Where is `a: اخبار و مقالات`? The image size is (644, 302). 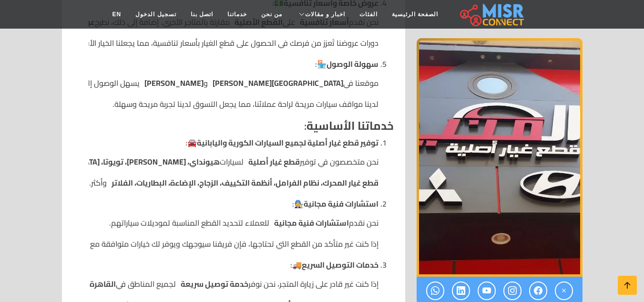 a: اخبار و مقالات is located at coordinates (321, 14).